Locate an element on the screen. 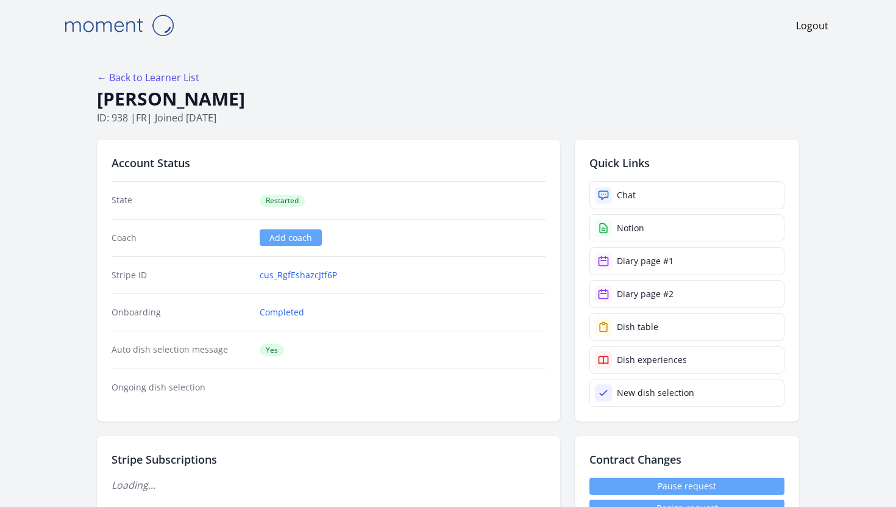  div: Dish experiences is located at coordinates (652, 360).